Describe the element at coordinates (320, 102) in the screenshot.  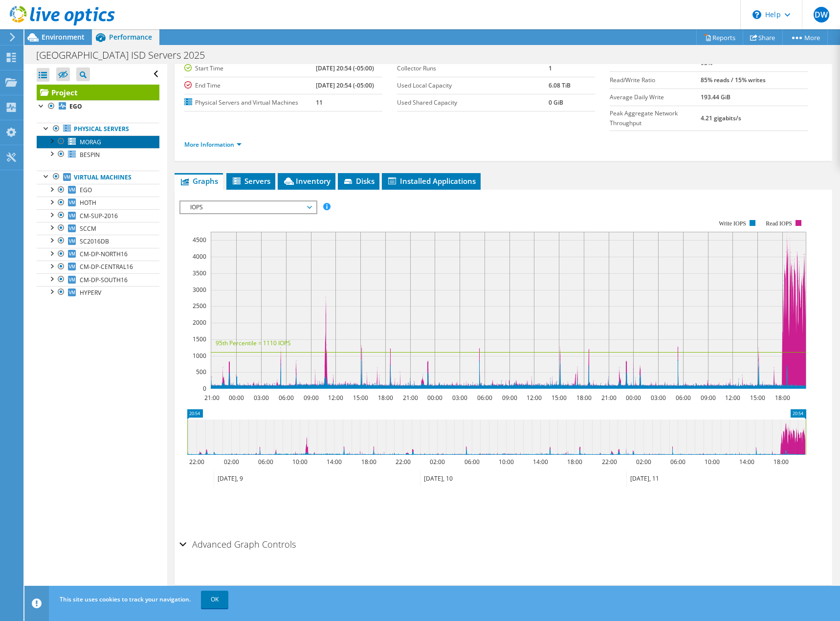
I see `b: 11` at that location.